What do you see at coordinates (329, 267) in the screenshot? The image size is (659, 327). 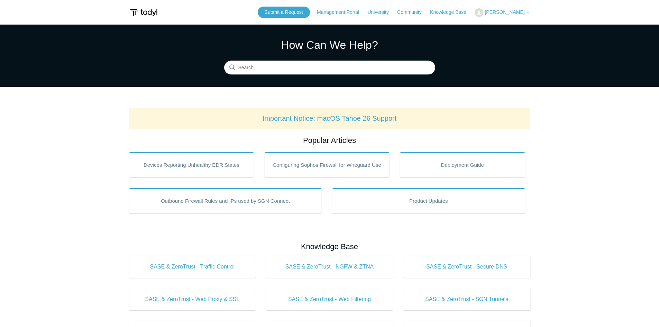 I see `a: SASE & ZeroTrust - NGFW & ZTNA` at bounding box center [329, 267].